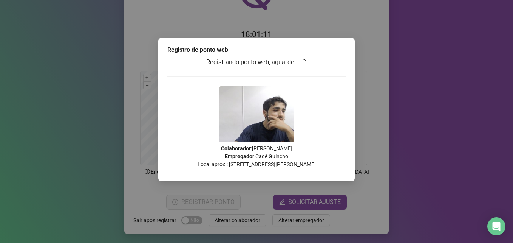 This screenshot has height=243, width=513. What do you see at coordinates (257, 50) in the screenshot?
I see `div: Registro de ponto web` at bounding box center [257, 50].